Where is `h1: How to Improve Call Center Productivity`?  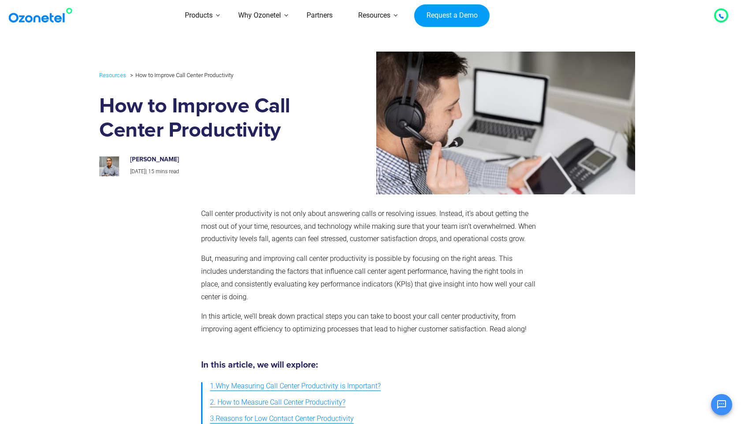
h1: How to Improve Call Center Productivity is located at coordinates (212, 119).